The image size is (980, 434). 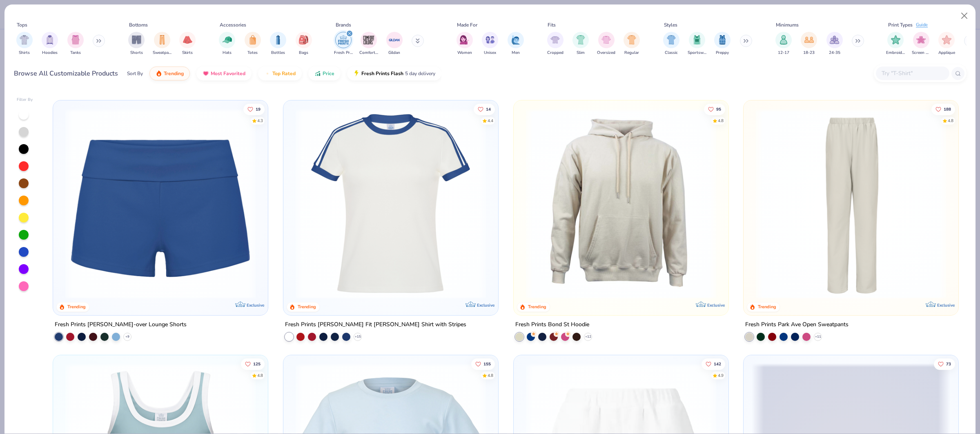 What do you see at coordinates (516, 53) in the screenshot?
I see `span: Men` at bounding box center [516, 53].